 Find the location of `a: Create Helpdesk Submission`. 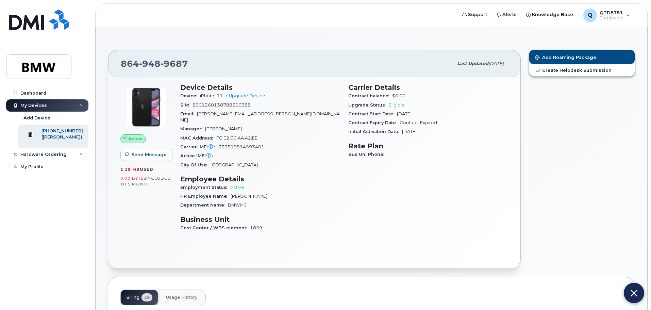

a: Create Helpdesk Submission is located at coordinates (582, 70).